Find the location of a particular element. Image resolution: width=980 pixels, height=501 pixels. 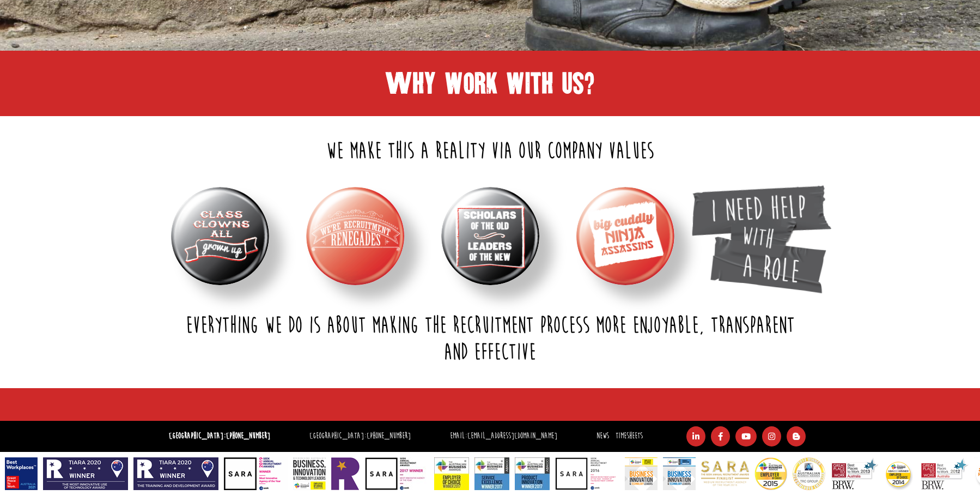

img: Recruitment-Renegades-badge.png is located at coordinates (355, 236).